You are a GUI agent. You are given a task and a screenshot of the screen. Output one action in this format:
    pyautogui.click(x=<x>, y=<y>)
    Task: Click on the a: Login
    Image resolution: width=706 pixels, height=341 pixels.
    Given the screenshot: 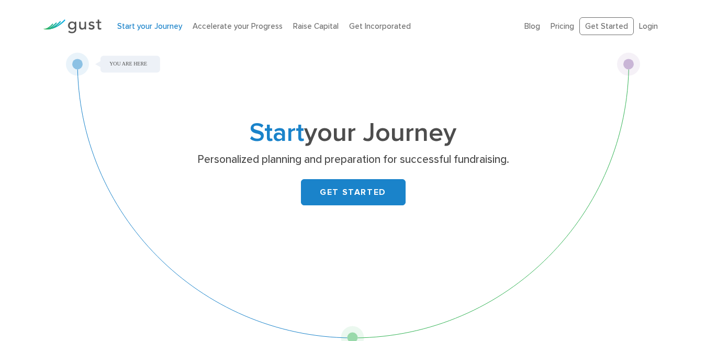 What is the action you would take?
    pyautogui.click(x=648, y=26)
    